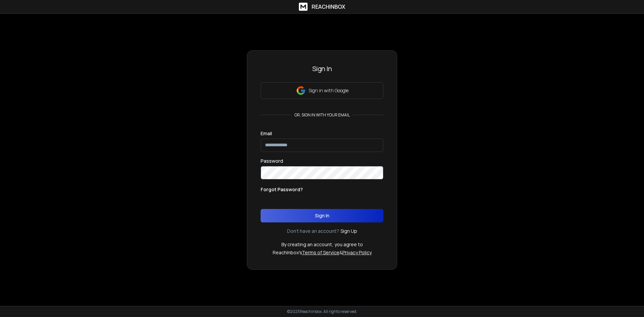 The width and height of the screenshot is (644, 317). Describe the element at coordinates (313, 231) in the screenshot. I see `p: Don't have an account?` at that location.